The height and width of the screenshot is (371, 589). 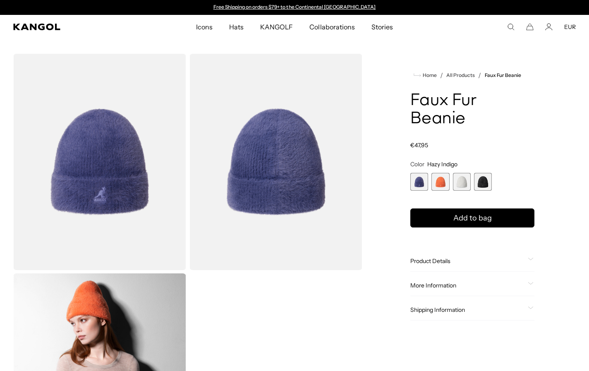 I want to click on span: Add to bag, so click(x=473, y=218).